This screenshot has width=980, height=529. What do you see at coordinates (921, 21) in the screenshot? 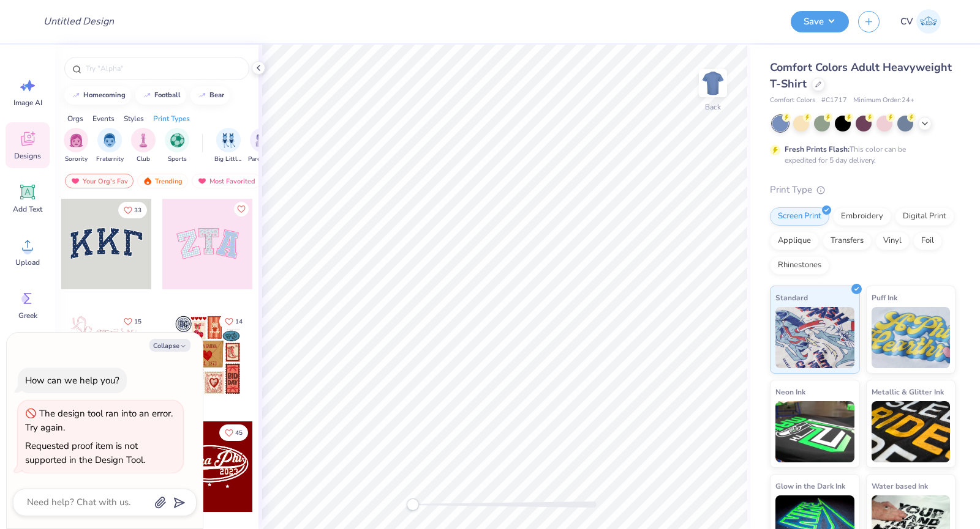
I see `a: CV` at bounding box center [921, 21].